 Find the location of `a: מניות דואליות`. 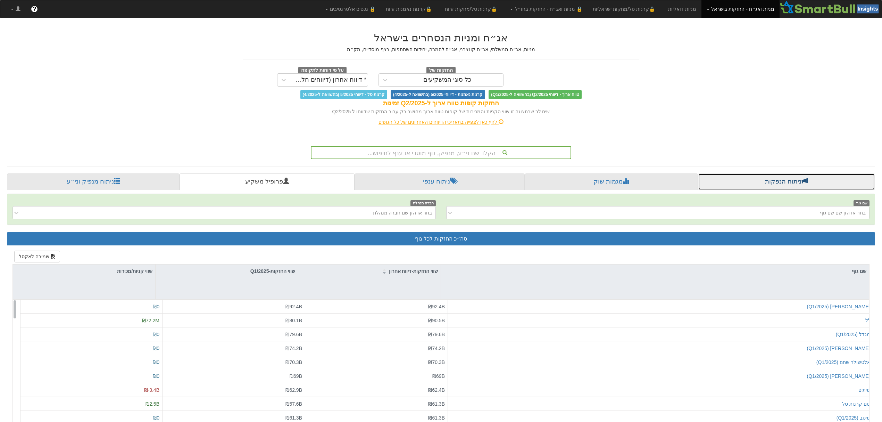

a: מניות דואליות is located at coordinates (682, 9).